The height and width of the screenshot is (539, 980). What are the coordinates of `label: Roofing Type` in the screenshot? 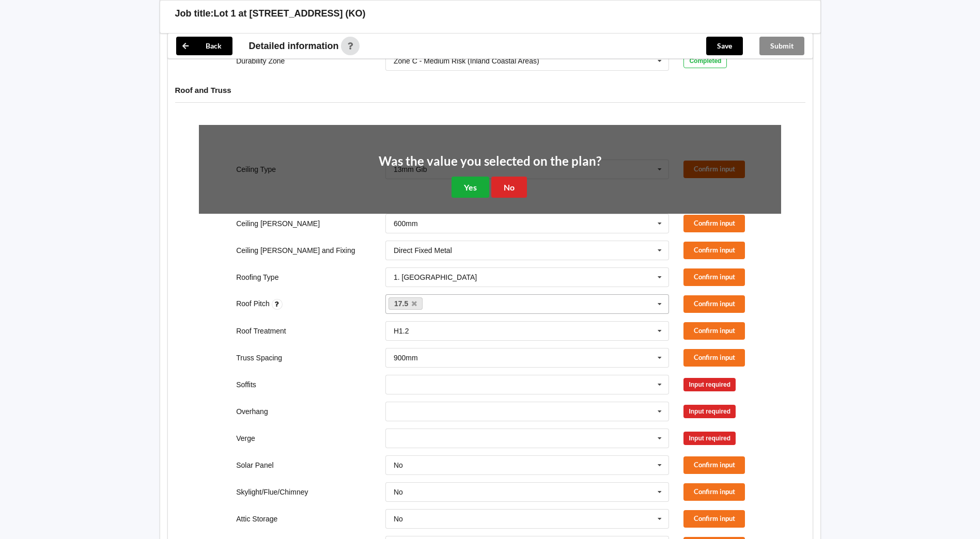 It's located at (258, 277).